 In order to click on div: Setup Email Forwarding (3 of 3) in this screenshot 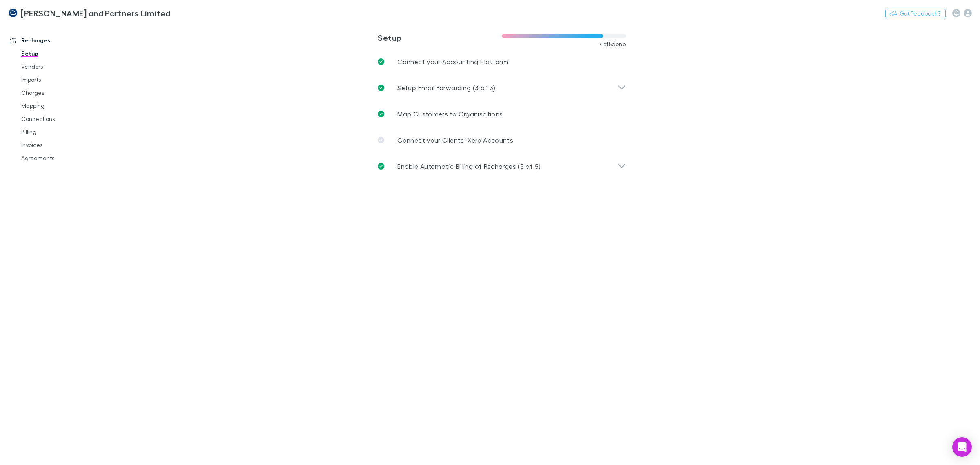, I will do `click(502, 88)`.